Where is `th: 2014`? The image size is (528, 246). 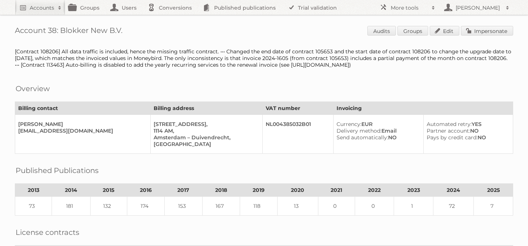
th: 2014 is located at coordinates (71, 190).